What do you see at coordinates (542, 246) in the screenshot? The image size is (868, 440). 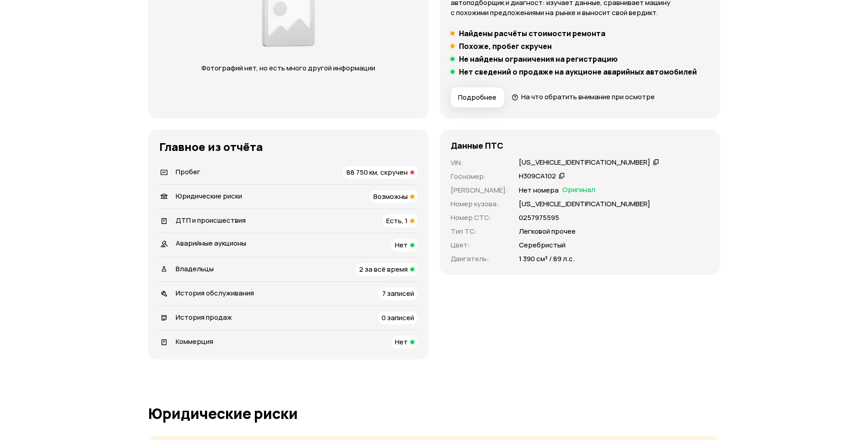 I see `p: Серебристый` at bounding box center [542, 246].